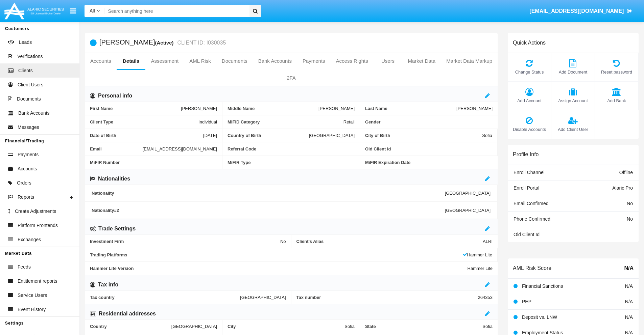 This screenshot has width=644, height=335. I want to click on span: Retail, so click(349, 122).